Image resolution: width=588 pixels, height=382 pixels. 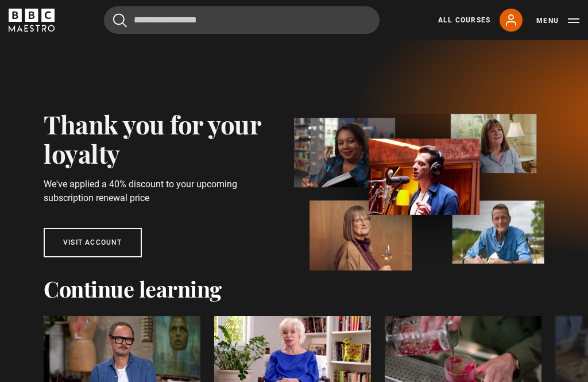 I want to click on img: banner_image-1d4a58306c65641337db.webp, so click(x=419, y=191).